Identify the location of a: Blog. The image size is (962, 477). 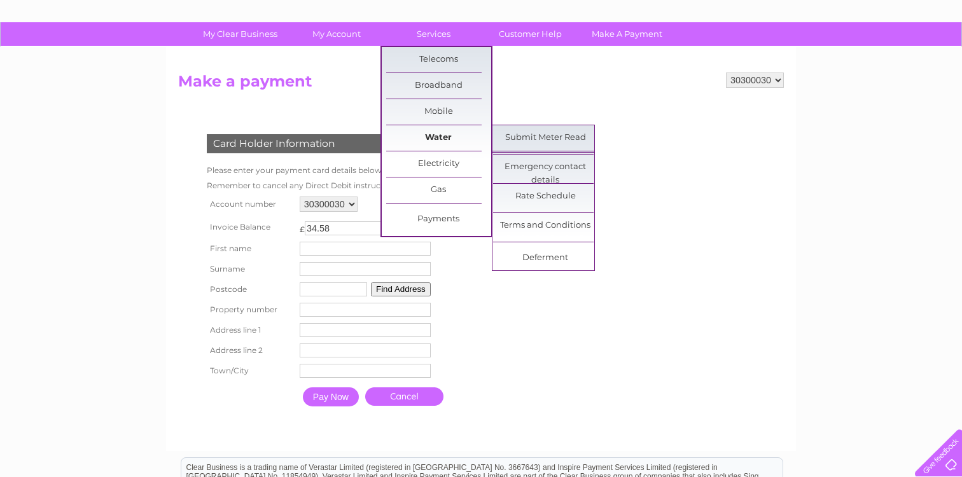
(861, 59).